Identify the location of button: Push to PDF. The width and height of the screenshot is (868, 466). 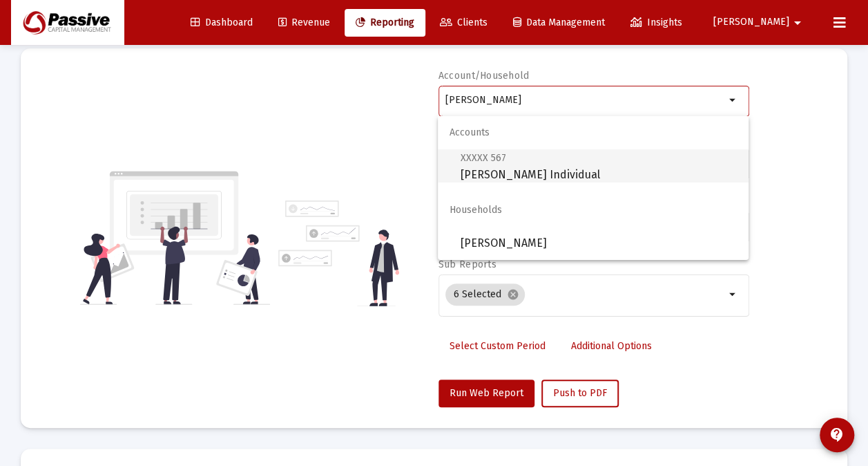
(580, 393).